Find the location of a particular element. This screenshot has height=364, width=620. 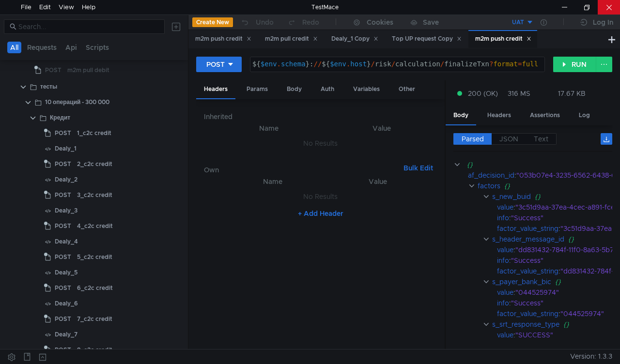

div: Log In is located at coordinates (603, 22).